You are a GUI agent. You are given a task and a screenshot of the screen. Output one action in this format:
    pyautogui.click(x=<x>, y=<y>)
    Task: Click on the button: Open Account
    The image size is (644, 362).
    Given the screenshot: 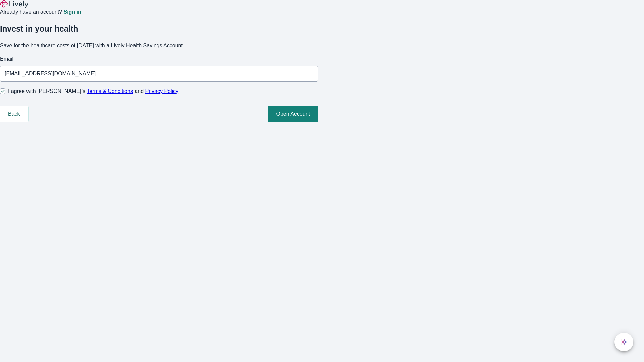 What is the action you would take?
    pyautogui.click(x=293, y=114)
    